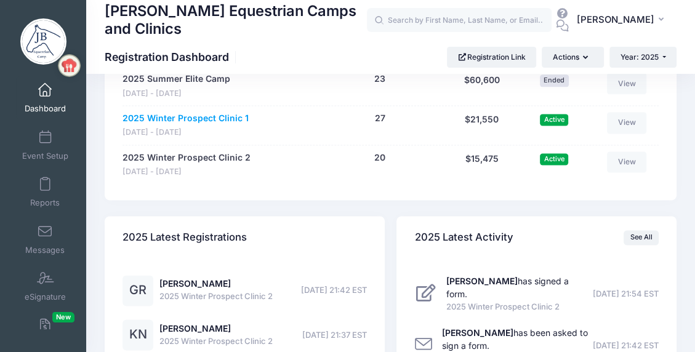 The height and width of the screenshot is (352, 695). What do you see at coordinates (45, 203) in the screenshot?
I see `span: Reports` at bounding box center [45, 203].